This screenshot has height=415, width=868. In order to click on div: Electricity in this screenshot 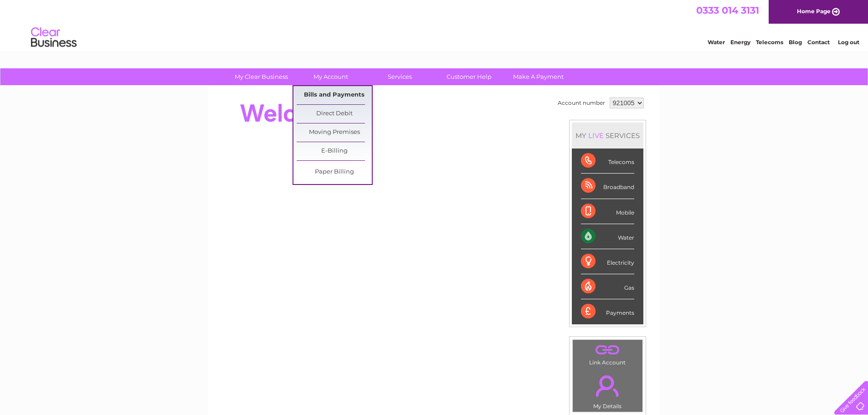, I will do `click(607, 261)`.